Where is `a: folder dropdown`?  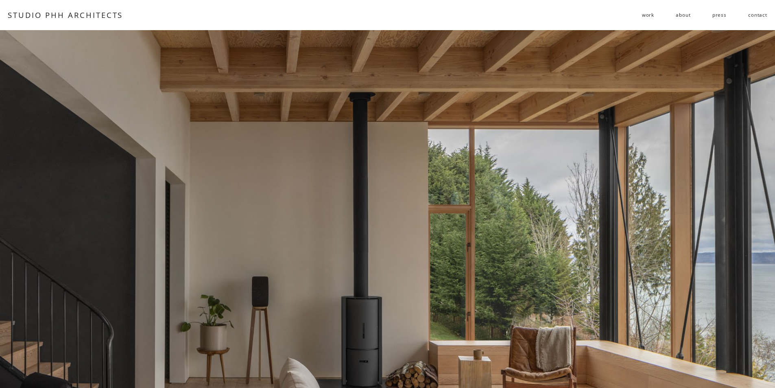
a: folder dropdown is located at coordinates (648, 15).